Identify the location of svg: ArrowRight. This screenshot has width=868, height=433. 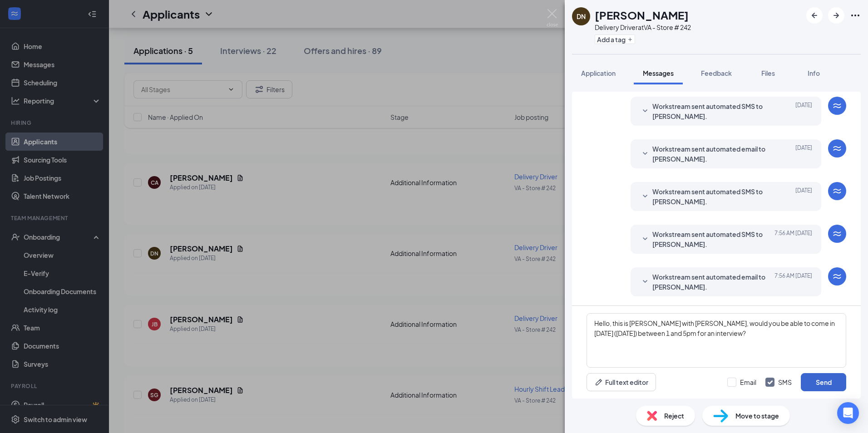
(836, 16).